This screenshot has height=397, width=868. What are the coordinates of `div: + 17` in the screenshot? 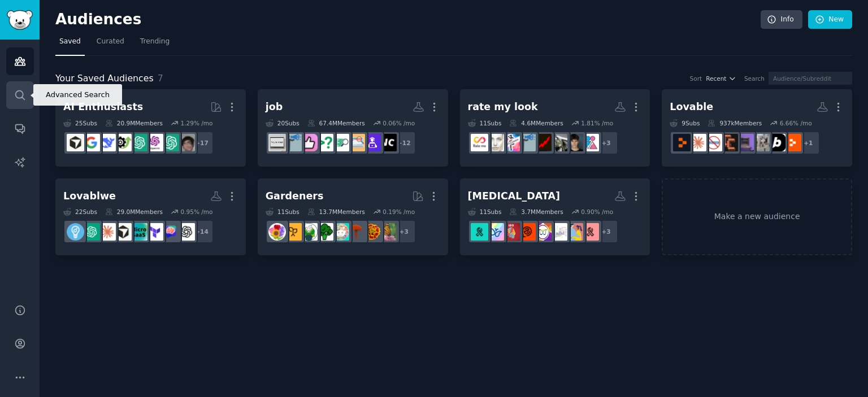 It's located at (202, 143).